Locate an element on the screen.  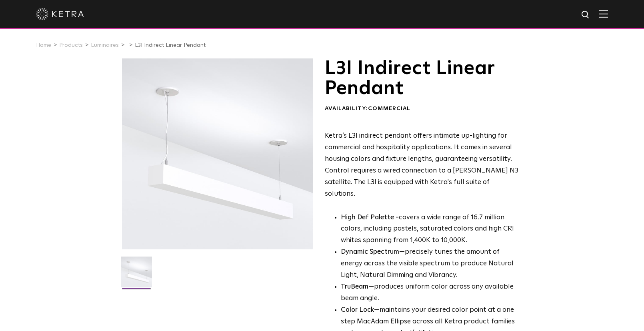
span: Commercial is located at coordinates (389, 108).